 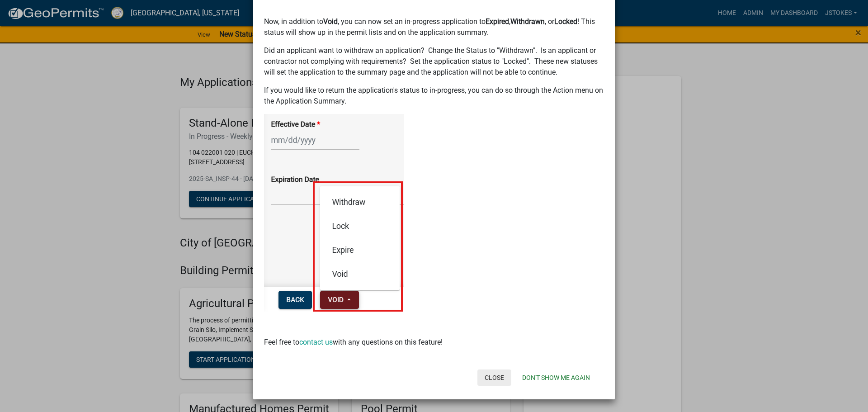 What do you see at coordinates (497, 21) in the screenshot?
I see `strong: Expired` at bounding box center [497, 21].